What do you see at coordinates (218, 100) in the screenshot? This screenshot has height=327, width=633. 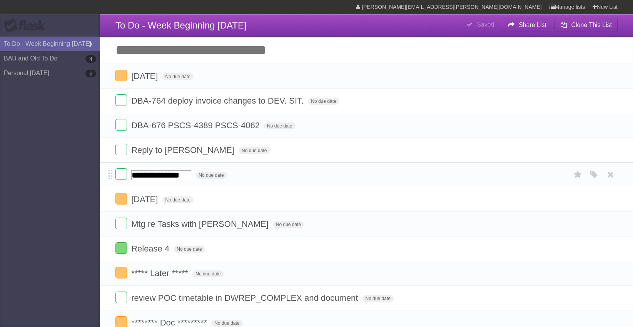 I see `span: DBA-764 deploy invoice changes to DEV. SIT.` at bounding box center [218, 100].